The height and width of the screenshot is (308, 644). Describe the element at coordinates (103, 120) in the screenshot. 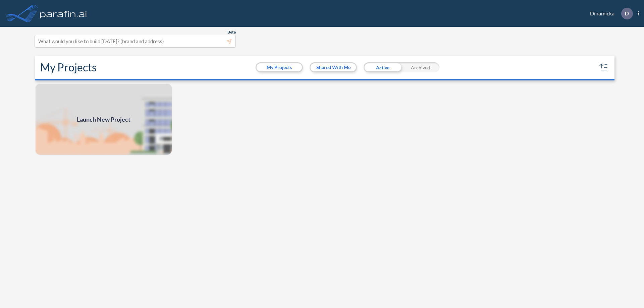

I see `img: add` at that location.